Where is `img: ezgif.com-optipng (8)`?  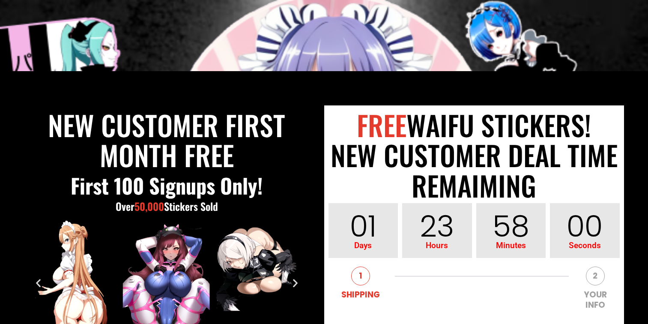 img: ezgif.com-optipng (8) is located at coordinates (259, 268).